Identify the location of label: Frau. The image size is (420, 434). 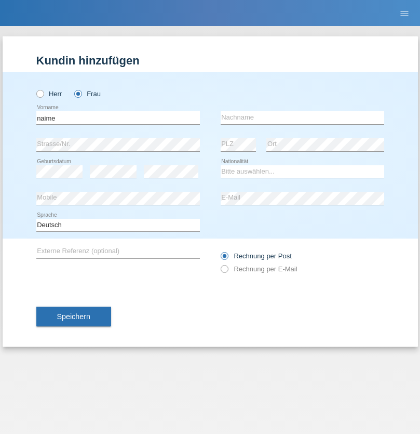
(87, 94).